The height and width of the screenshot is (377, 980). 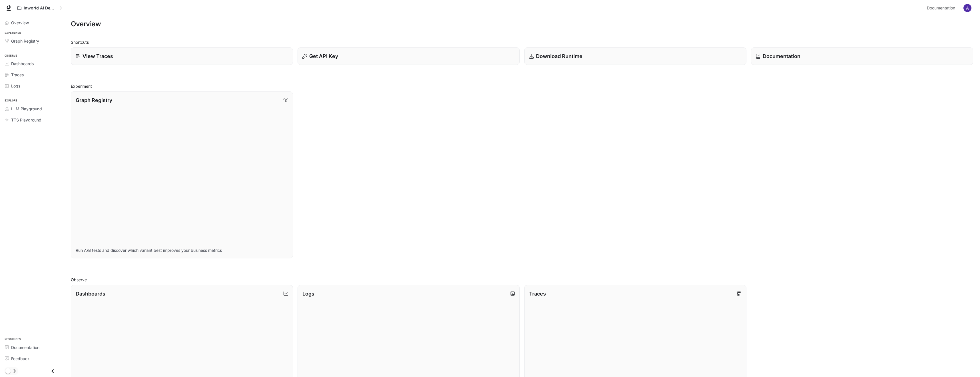 I want to click on span: Logs, so click(x=15, y=85).